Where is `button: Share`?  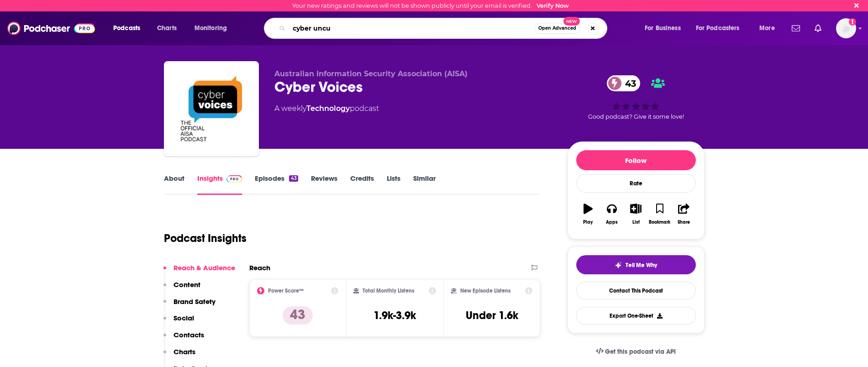
button: Share is located at coordinates (684, 214).